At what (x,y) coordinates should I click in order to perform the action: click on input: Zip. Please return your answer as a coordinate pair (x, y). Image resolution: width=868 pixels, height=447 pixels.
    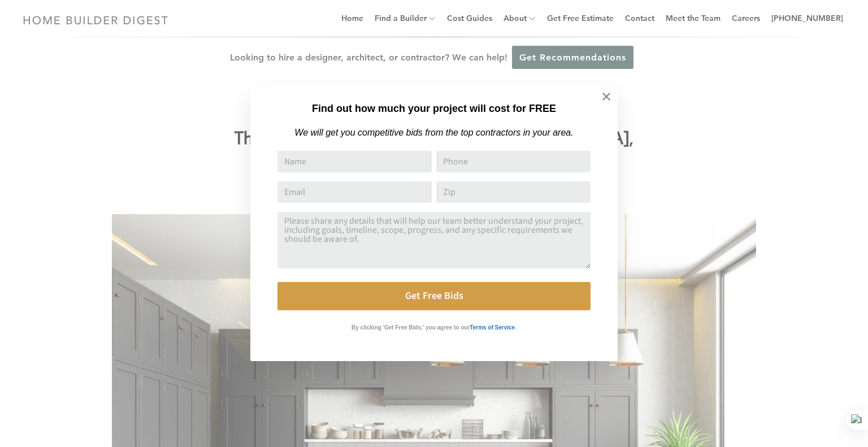
    Looking at the image, I should click on (513, 192).